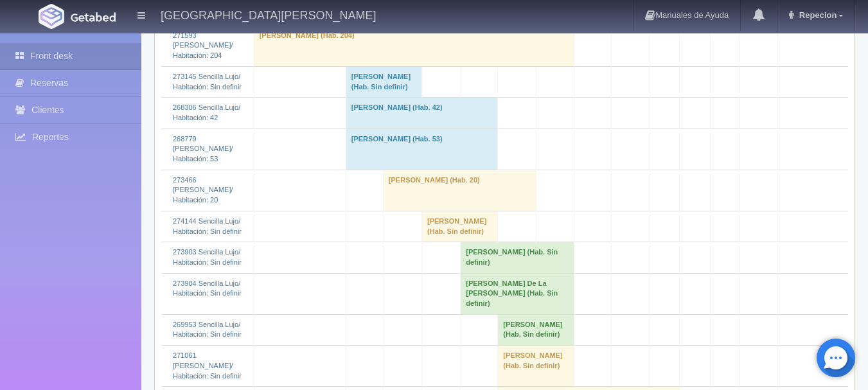 This screenshot has width=868, height=390. What do you see at coordinates (206, 112) in the screenshot?
I see `a: 268306 Sencilla Lujo/Habitación: 42` at bounding box center [206, 112].